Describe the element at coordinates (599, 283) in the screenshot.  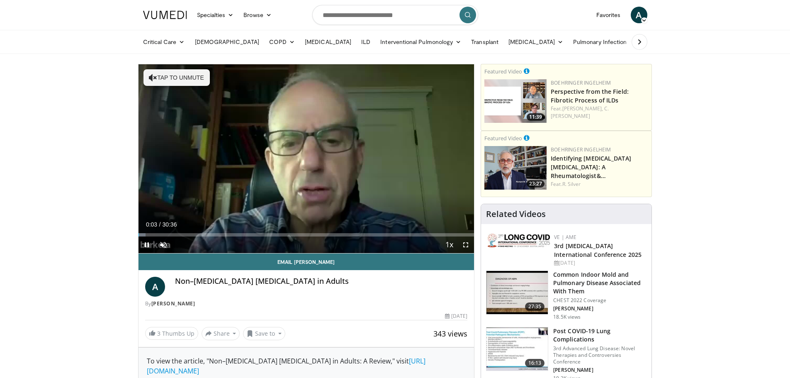
I see `h3: Common Indoor Mold and Pulmonary Disease Associated With Them` at that location.